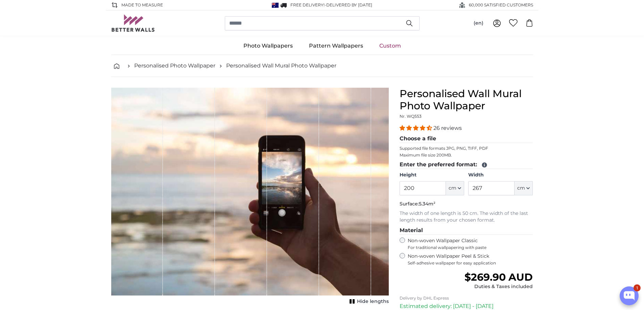 The height and width of the screenshot is (310, 644). What do you see at coordinates (500, 175) in the screenshot?
I see `label: Width` at bounding box center [500, 175].